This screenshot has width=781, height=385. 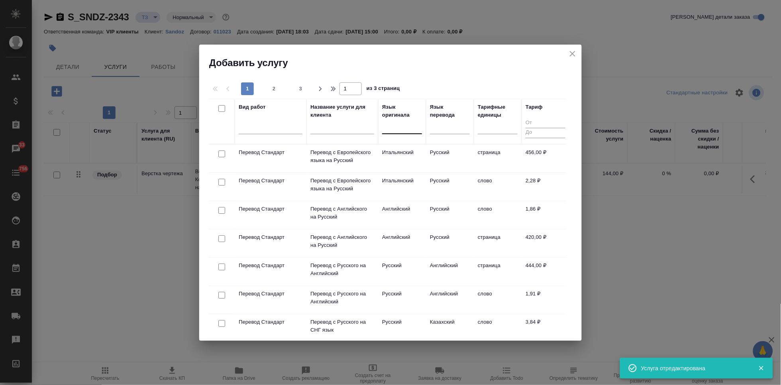 What do you see at coordinates (534, 107) in the screenshot?
I see `div: Тариф` at bounding box center [534, 107].